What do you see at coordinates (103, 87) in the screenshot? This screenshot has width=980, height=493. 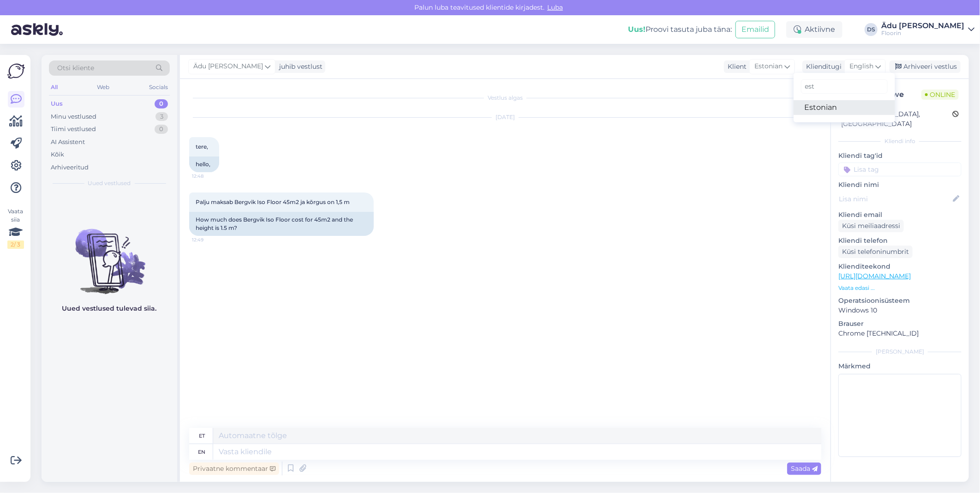 I see `div: Web` at bounding box center [103, 87].